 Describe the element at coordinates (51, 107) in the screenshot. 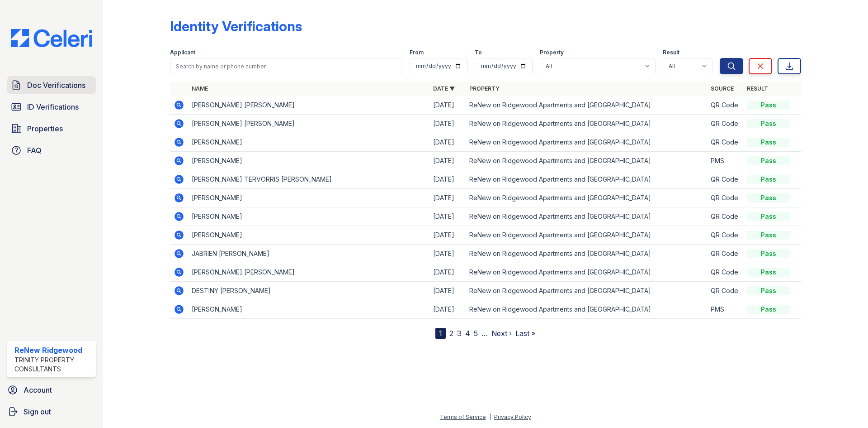

I see `a: ID Verifications` at that location.